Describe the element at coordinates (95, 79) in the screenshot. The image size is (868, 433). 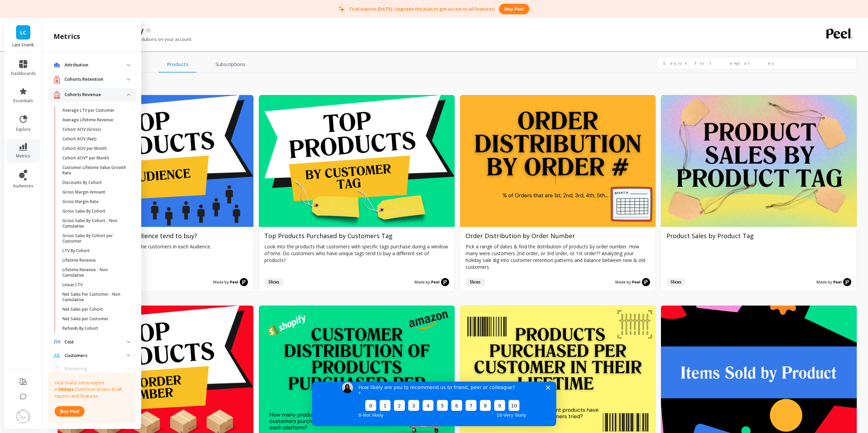
I see `p: Cohorts Retention` at that location.